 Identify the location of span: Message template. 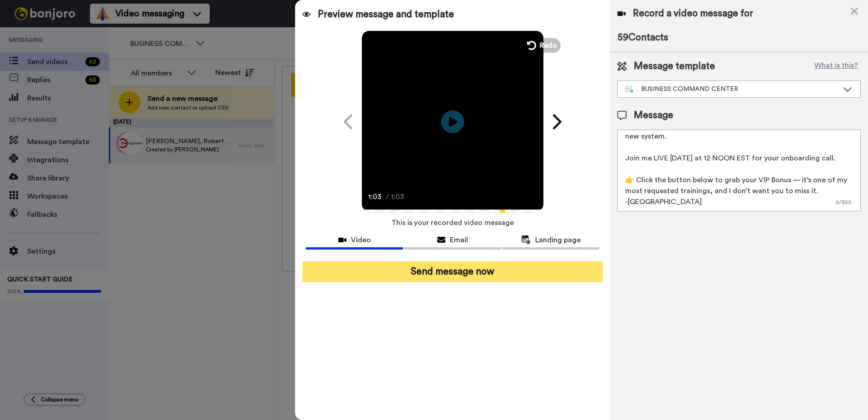
(674, 67).